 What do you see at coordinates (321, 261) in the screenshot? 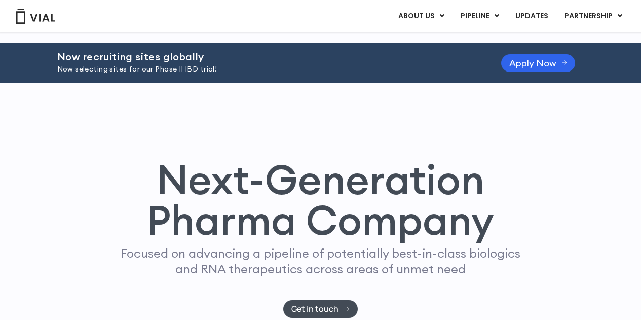
I see `p: Focused on advancing a pipeline of potentially best-in-class biologics and RNA therapeutics acros...` at bounding box center [321, 261].